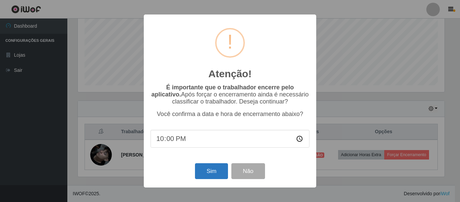 Image resolution: width=460 pixels, height=202 pixels. I want to click on h2: Atenção!, so click(230, 74).